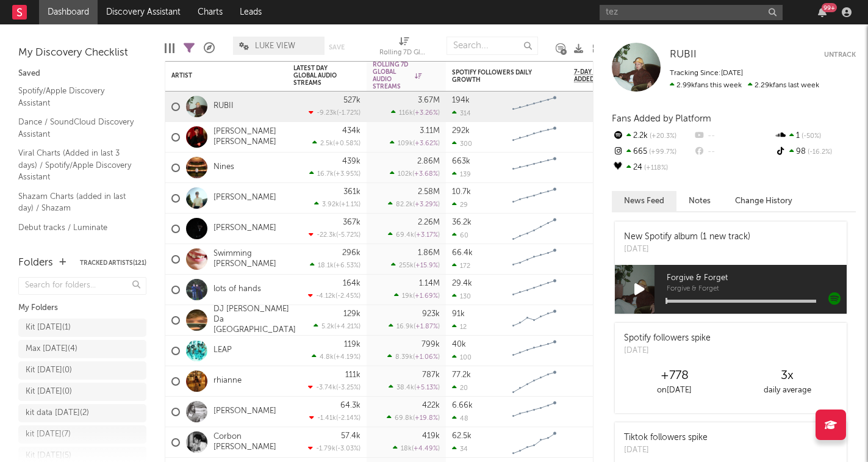 This screenshot has width=868, height=462. What do you see at coordinates (462, 253) in the screenshot?
I see `div: 66.4k` at bounding box center [462, 253].